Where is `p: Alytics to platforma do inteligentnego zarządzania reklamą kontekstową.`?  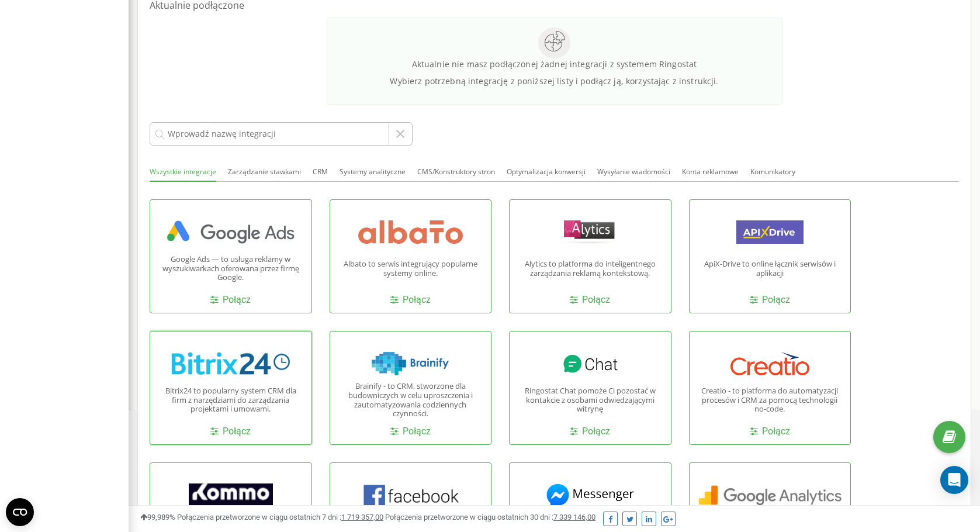
p: Alytics to platforma do inteligentnego zarządzania reklamą kontekstową. is located at coordinates (591, 268).